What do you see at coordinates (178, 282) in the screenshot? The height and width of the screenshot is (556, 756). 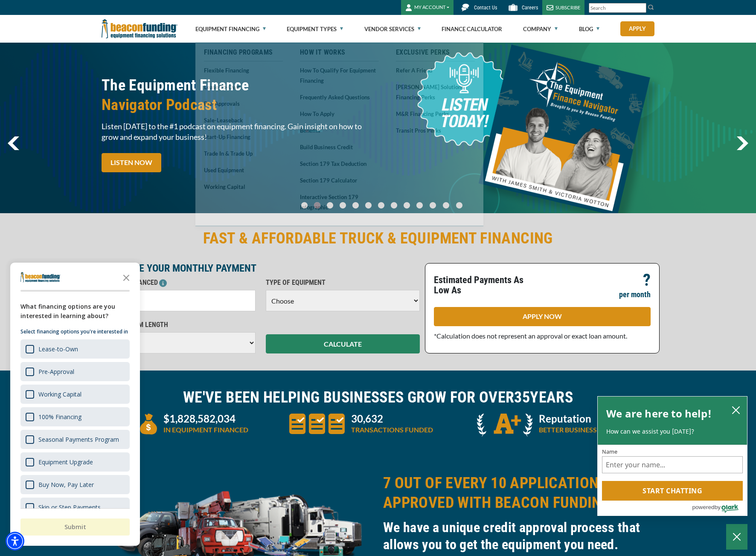 I see `p: AMOUNT FINANCED` at bounding box center [178, 282].